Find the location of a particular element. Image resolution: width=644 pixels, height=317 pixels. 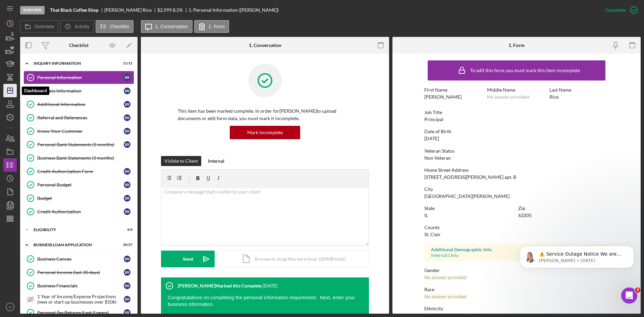

div: Personal Bank Statements (3 months) is located at coordinates (81, 145).